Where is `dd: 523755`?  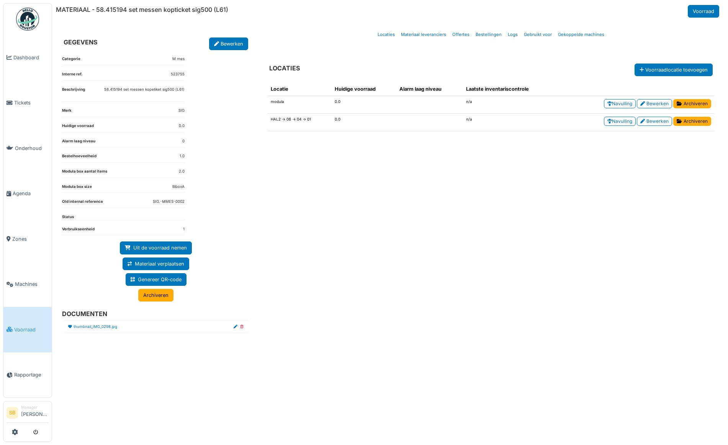 dd: 523755 is located at coordinates (178, 74).